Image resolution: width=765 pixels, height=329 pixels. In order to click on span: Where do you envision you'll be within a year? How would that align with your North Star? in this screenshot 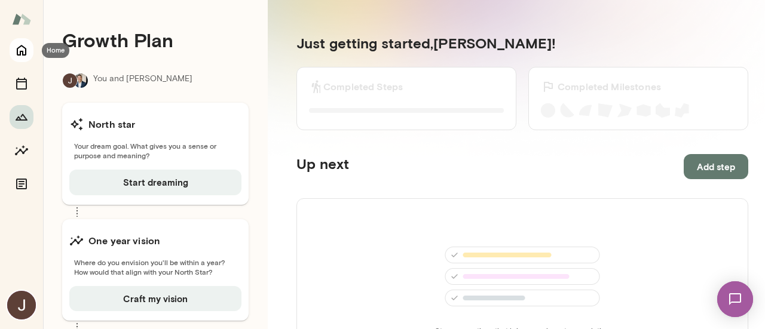, I will do `click(155, 267)`.